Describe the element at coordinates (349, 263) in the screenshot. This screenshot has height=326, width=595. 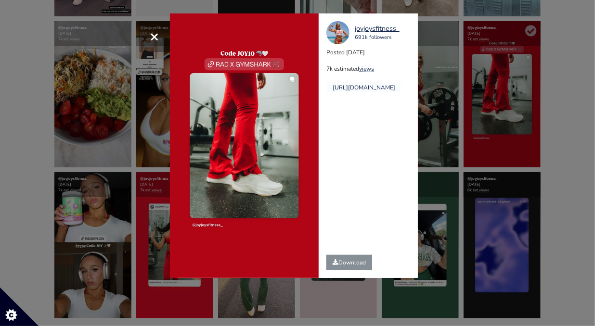
I see `a: Download` at that location.